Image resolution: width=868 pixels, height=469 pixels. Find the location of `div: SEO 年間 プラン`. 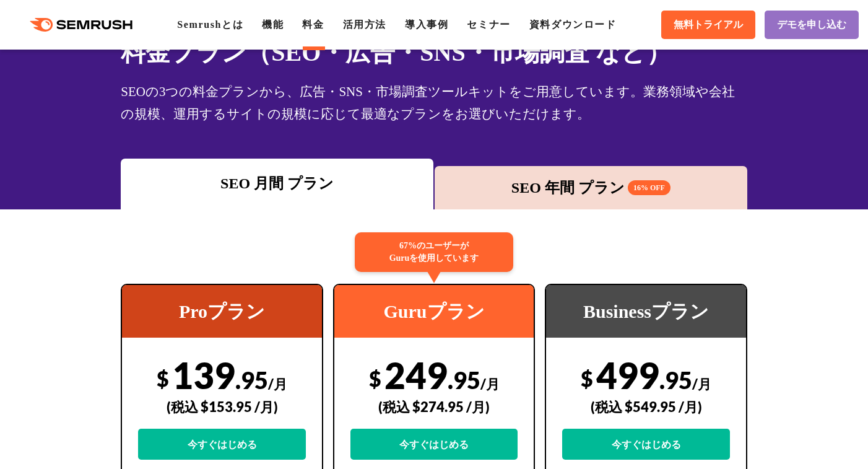

div: SEO 年間 プラン is located at coordinates (591, 187).